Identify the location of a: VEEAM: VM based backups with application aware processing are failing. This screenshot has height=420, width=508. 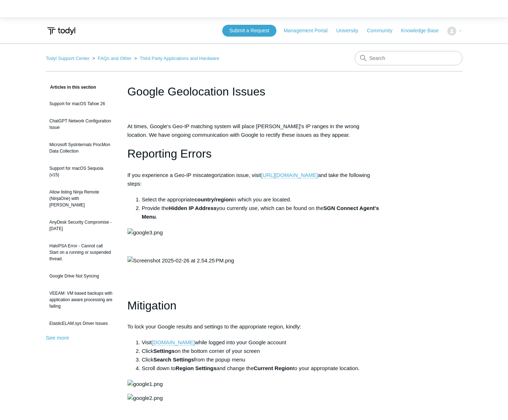
(81, 300).